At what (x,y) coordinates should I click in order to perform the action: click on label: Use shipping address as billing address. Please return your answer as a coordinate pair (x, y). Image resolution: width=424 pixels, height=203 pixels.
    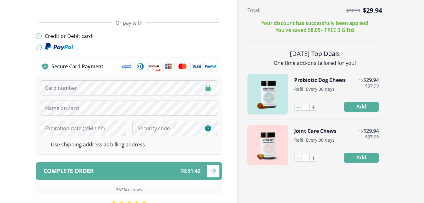
    Looking at the image, I should click on (98, 144).